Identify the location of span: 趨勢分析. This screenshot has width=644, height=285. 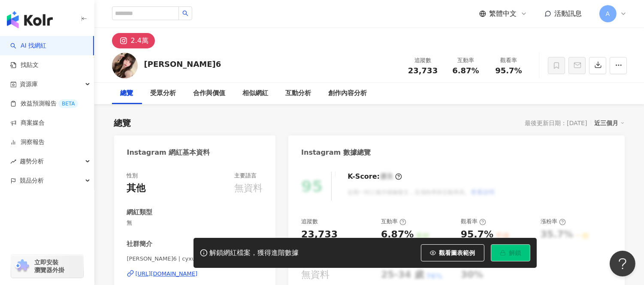
(32, 161).